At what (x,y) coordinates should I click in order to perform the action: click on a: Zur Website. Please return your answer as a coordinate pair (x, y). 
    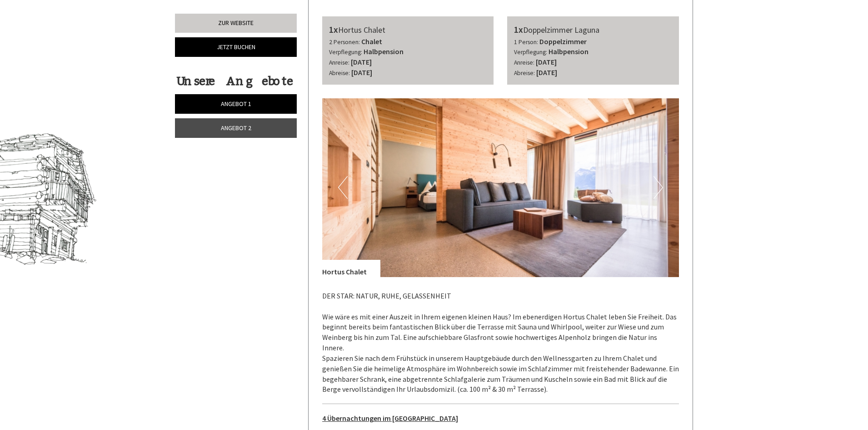
    Looking at the image, I should click on (236, 23).